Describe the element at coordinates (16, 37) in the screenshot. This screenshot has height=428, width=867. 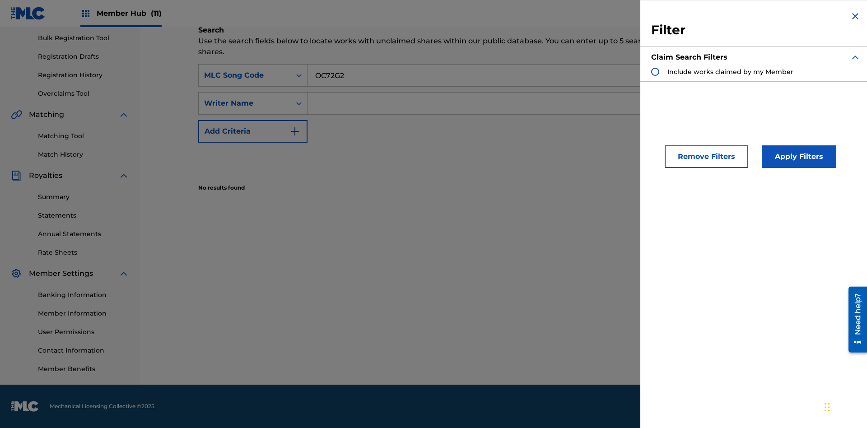
I see `div: Open Resource Center` at that location.